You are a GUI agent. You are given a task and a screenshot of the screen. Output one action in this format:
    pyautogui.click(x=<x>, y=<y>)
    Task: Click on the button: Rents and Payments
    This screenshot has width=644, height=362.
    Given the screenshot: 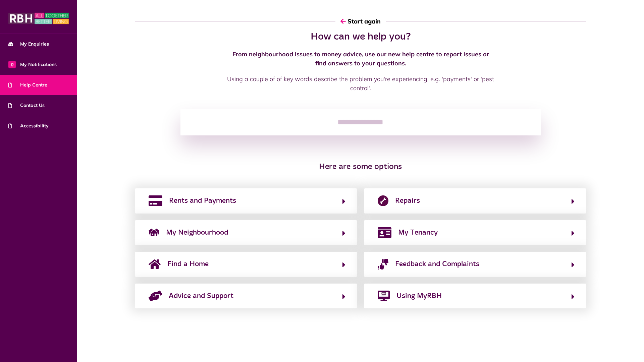 What is the action you would take?
    pyautogui.click(x=246, y=201)
    